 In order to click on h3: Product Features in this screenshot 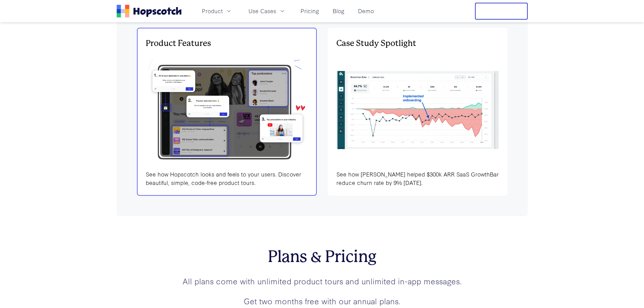, I will do `click(227, 43)`.